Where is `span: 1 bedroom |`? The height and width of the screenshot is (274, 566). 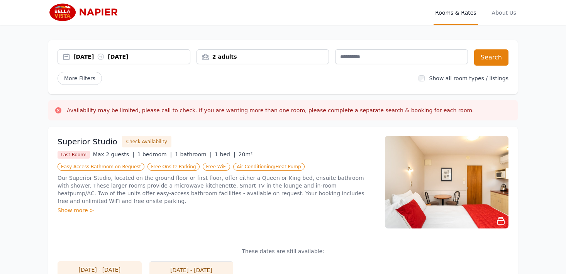 span: 1 bedroom | is located at coordinates (155, 155).